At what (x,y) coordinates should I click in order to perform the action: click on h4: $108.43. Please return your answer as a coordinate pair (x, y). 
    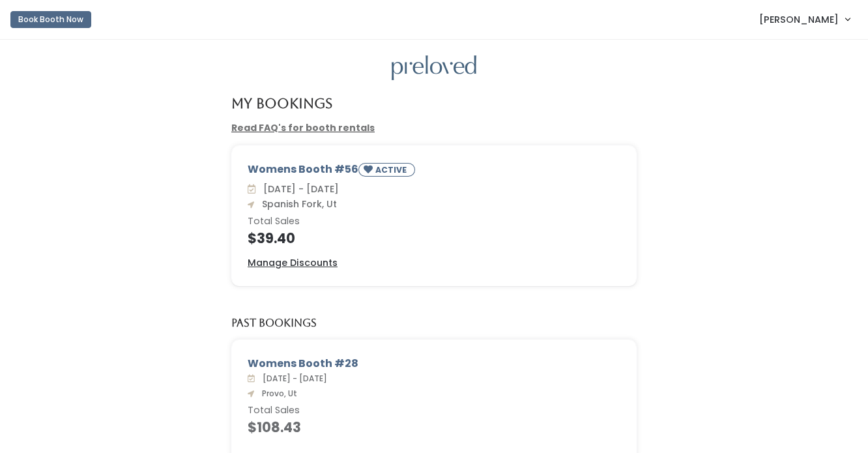
    Looking at the image, I should click on (434, 427).